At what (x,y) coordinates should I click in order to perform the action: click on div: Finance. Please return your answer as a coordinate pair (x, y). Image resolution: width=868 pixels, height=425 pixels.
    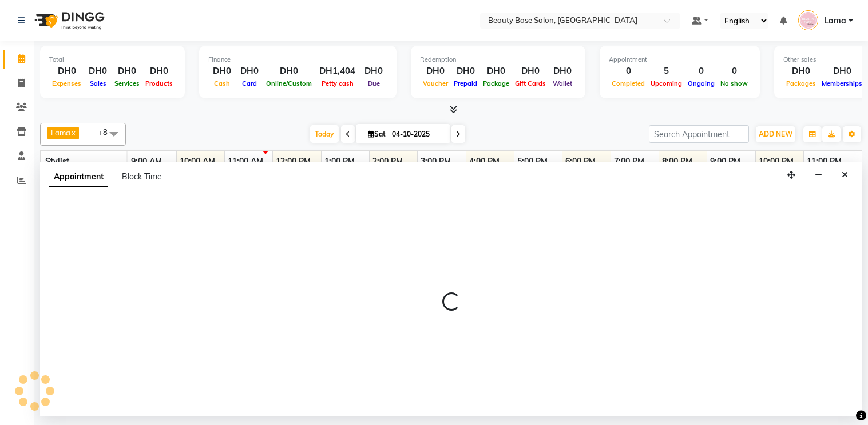
    Looking at the image, I should click on (297, 59).